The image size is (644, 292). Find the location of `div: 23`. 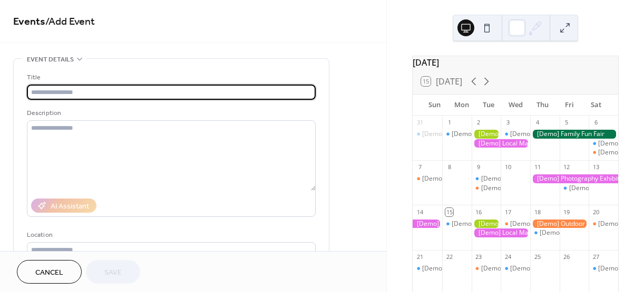

div: 23 is located at coordinates (478, 257).